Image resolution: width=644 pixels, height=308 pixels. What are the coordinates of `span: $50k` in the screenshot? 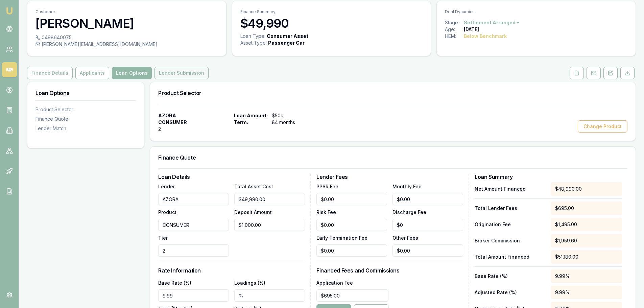 It's located at (290, 115).